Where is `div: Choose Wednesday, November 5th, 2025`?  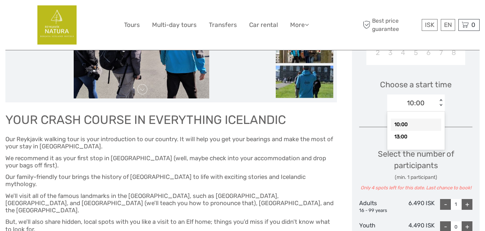
div: Choose Wednesday, November 5th, 2025 is located at coordinates (416, 52).